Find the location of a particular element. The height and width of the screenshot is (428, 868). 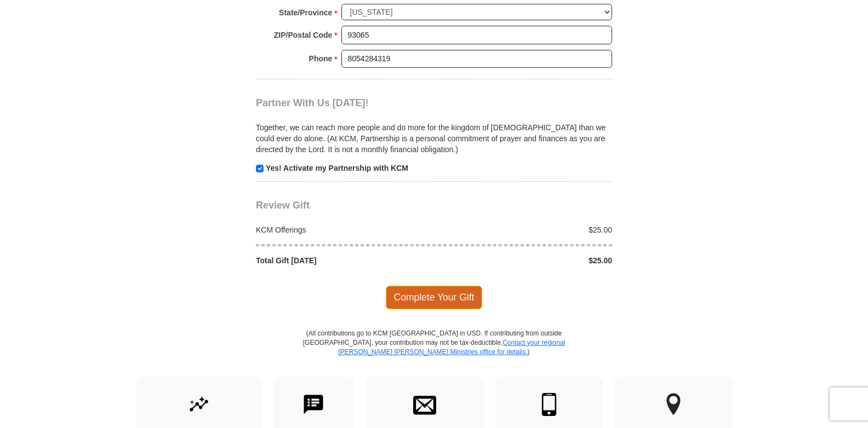

strong: ZIP/Postal Code is located at coordinates (303, 35).